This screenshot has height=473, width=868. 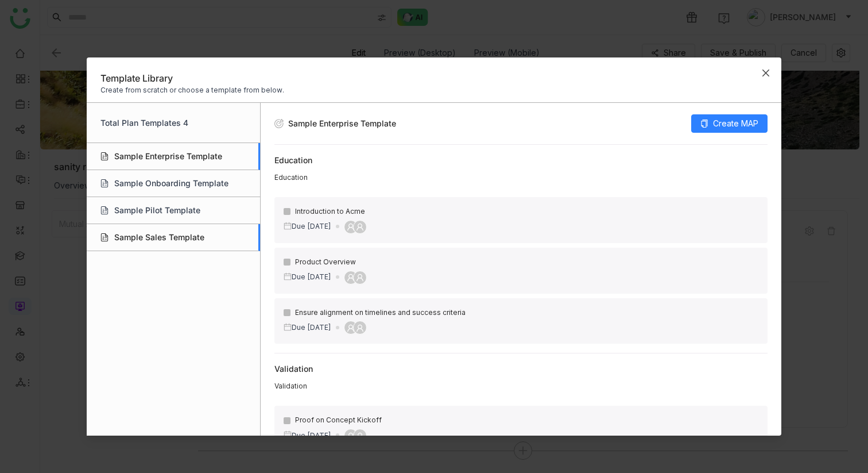 What do you see at coordinates (434, 78) in the screenshot?
I see `div: Template Library` at bounding box center [434, 78].